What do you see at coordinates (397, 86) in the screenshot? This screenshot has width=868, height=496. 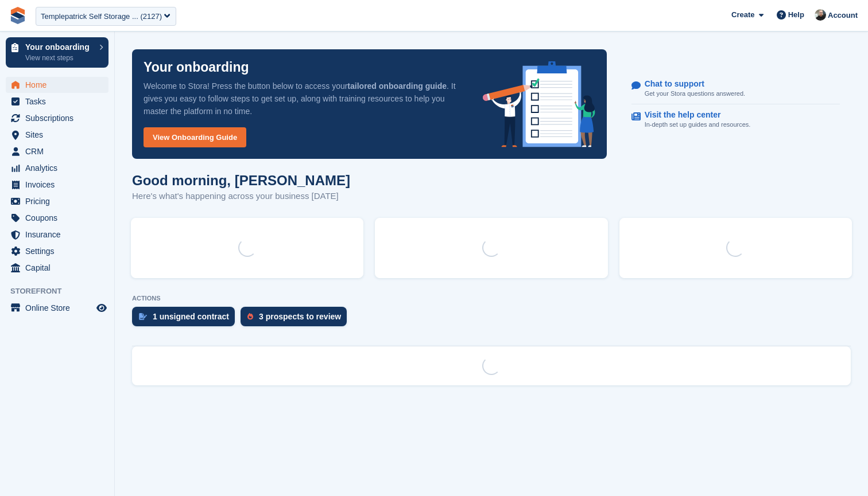 I see `strong: tailored onboarding guide` at bounding box center [397, 86].